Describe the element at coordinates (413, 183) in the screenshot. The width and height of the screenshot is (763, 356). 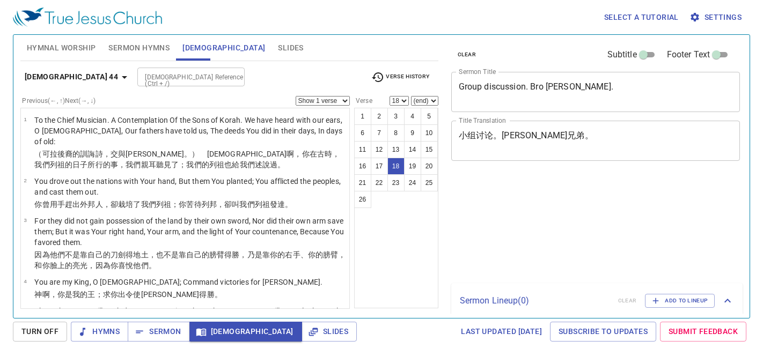
I see `button: 24` at that location.